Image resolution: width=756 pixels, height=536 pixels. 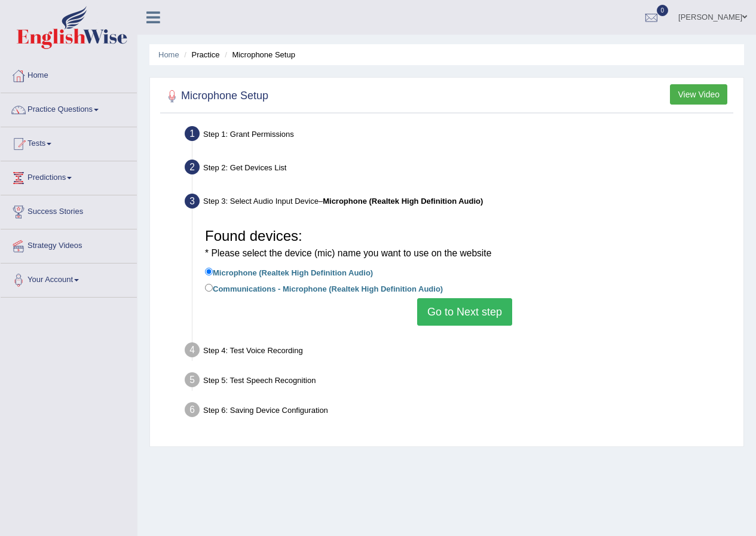 What do you see at coordinates (324, 288) in the screenshot?
I see `label: Communications - Microphone (Realtek High Definition Audio)` at bounding box center [324, 288].